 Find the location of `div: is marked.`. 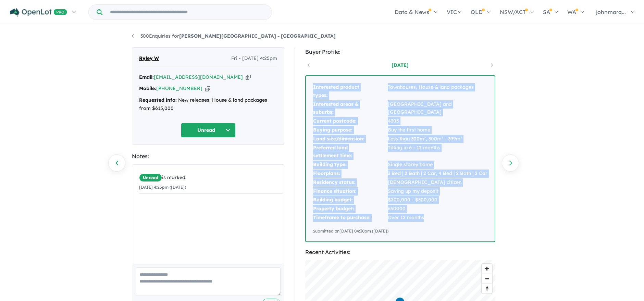

div: is marked. is located at coordinates (211, 178).